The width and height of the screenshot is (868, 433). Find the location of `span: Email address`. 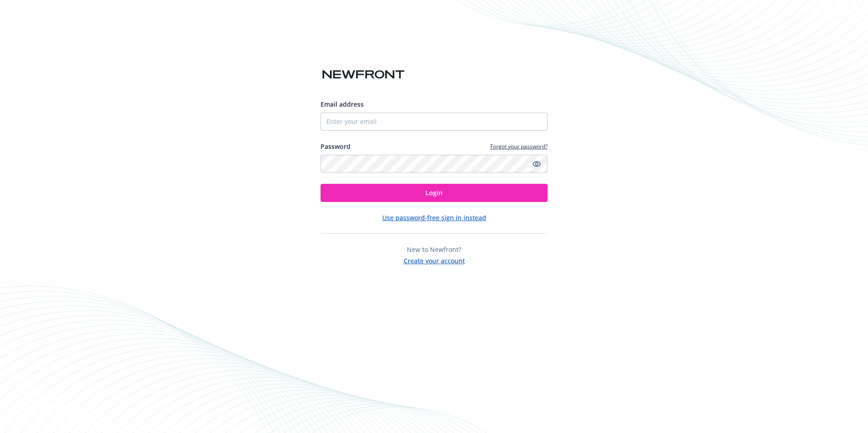

span: Email address is located at coordinates (342, 104).